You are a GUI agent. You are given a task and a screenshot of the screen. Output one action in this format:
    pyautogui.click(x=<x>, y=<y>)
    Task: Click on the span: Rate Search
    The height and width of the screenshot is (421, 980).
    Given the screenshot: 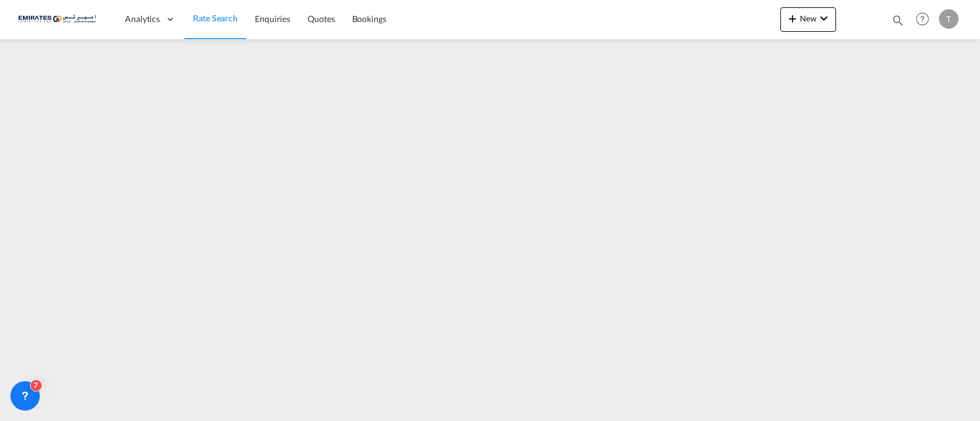 What is the action you would take?
    pyautogui.click(x=215, y=18)
    